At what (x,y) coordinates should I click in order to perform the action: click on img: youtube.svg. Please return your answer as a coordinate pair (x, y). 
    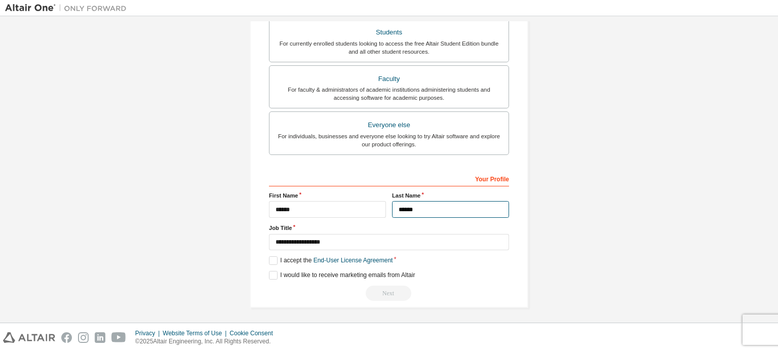
    Looking at the image, I should click on (119, 337).